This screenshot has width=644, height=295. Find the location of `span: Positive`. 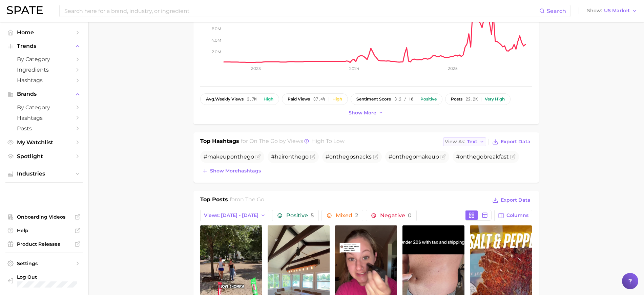

span: Positive is located at coordinates (300, 216).